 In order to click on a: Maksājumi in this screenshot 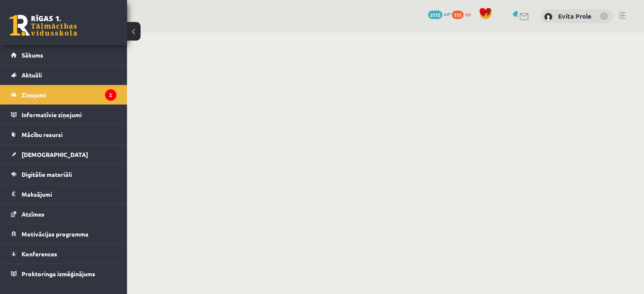, I will do `click(64, 194)`.